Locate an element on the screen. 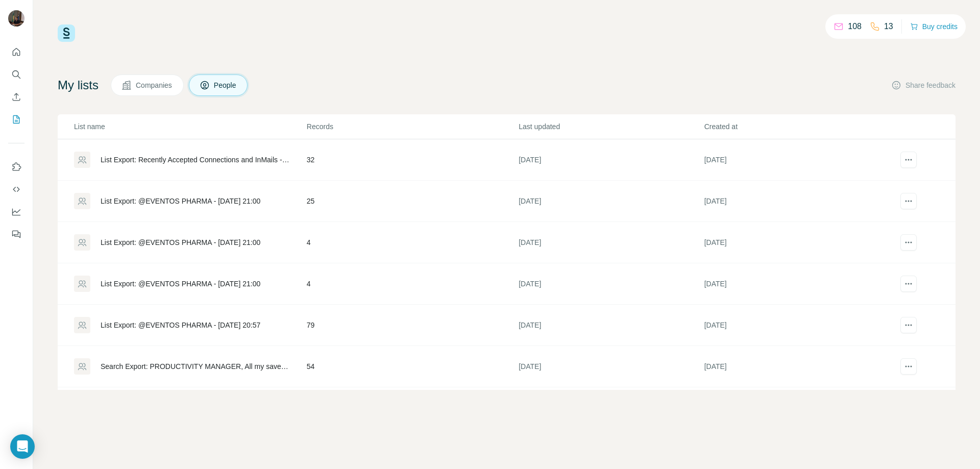  p: Last updated is located at coordinates (610, 127).